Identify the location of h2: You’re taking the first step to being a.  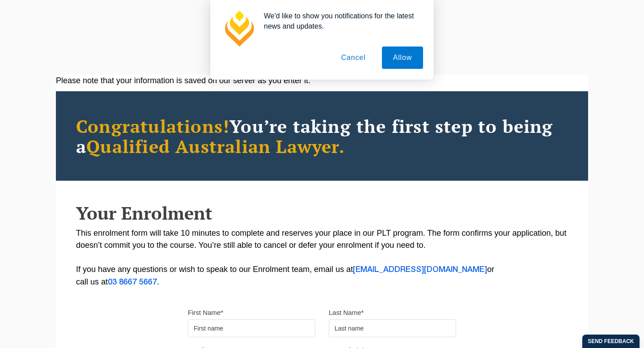
(322, 136).